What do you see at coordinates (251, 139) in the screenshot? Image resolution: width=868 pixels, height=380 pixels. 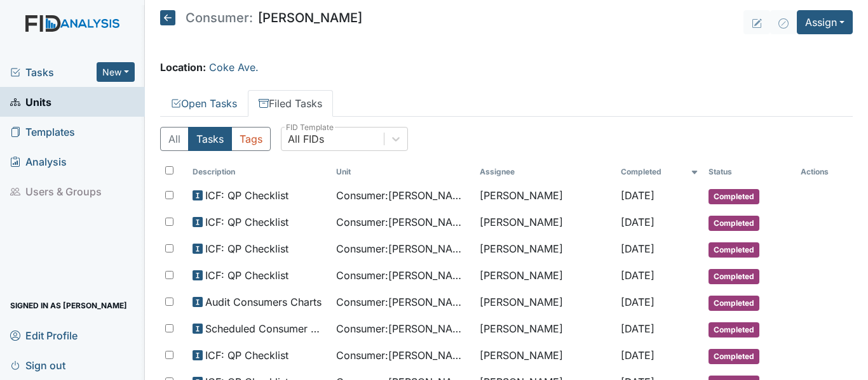 I see `button: Tags` at bounding box center [251, 139].